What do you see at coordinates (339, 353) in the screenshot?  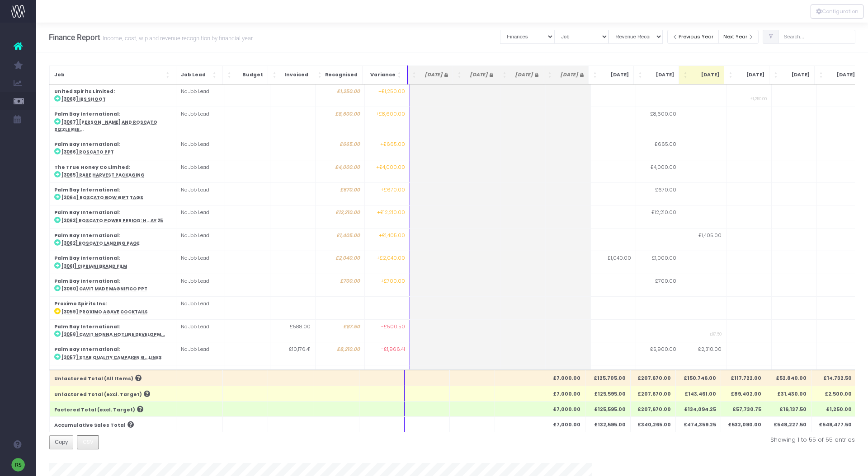 I see `td: £8,210.00` at bounding box center [339, 353].